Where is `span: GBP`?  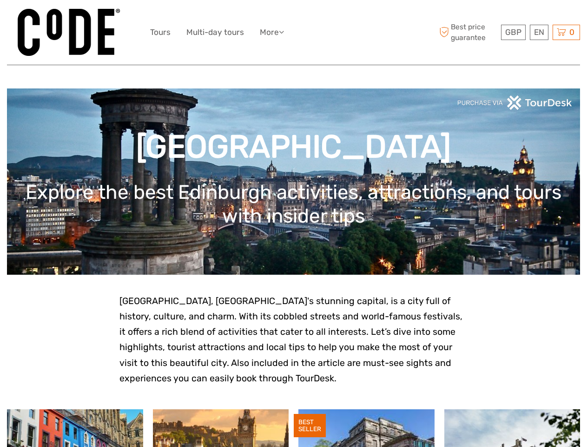 span: GBP is located at coordinates (514, 32).